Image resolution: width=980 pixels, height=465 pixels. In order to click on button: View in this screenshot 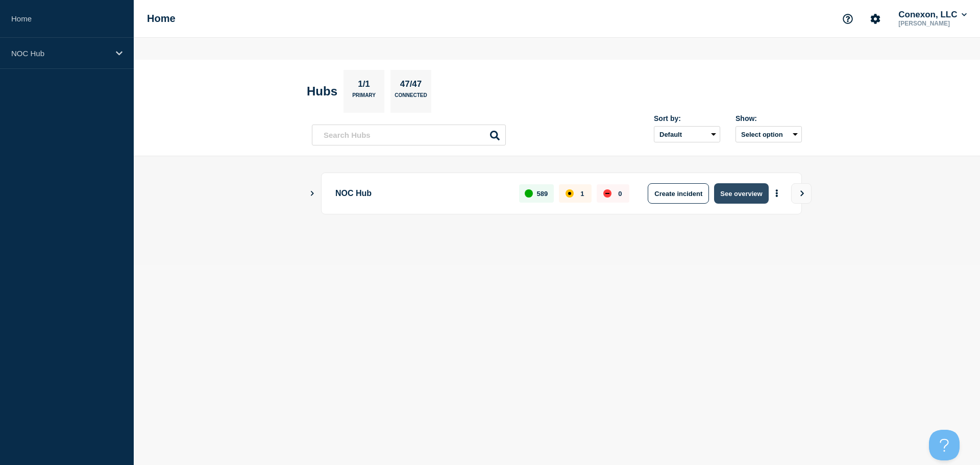, I will do `click(802, 194)`.